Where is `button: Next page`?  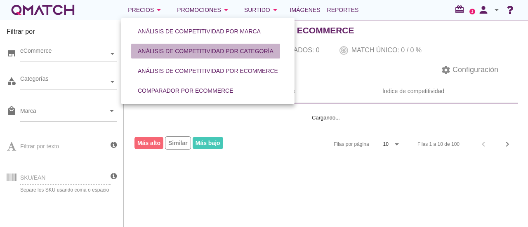 button: Next page is located at coordinates (507, 144).